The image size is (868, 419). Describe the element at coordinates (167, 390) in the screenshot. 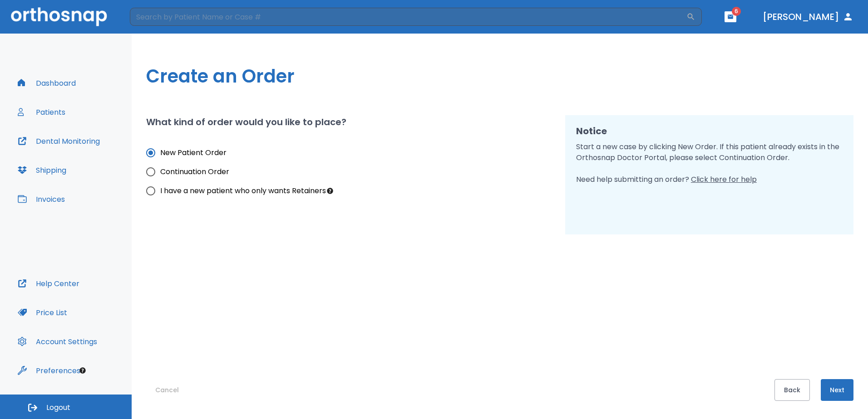

I see `button: Cancel` at that location.